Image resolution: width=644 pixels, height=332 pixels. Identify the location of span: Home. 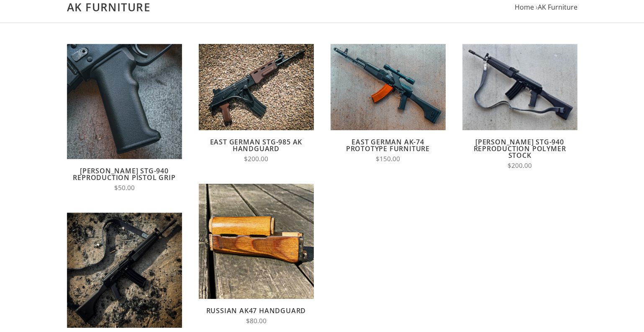
(525, 7).